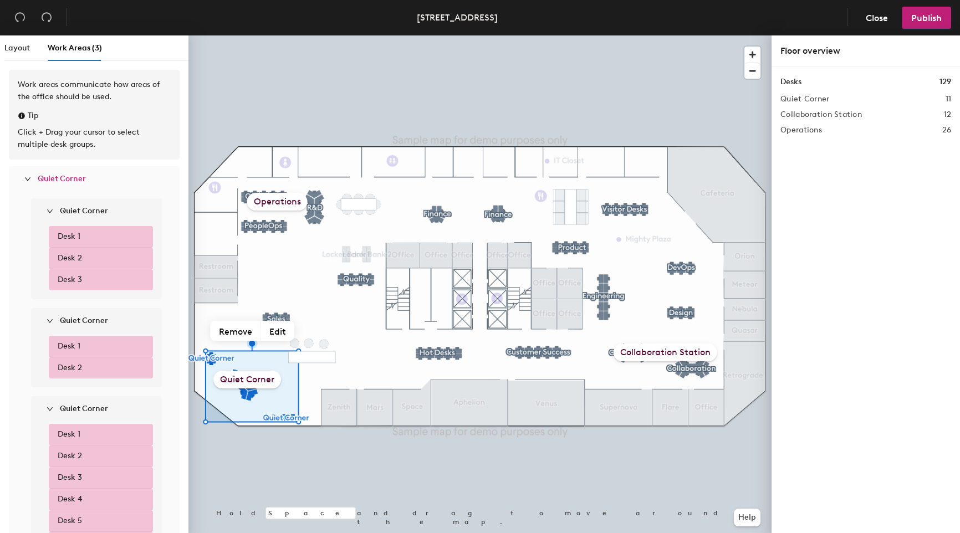 This screenshot has width=960, height=533. I want to click on div: Work areas communicate how areas of the office should be used., so click(94, 91).